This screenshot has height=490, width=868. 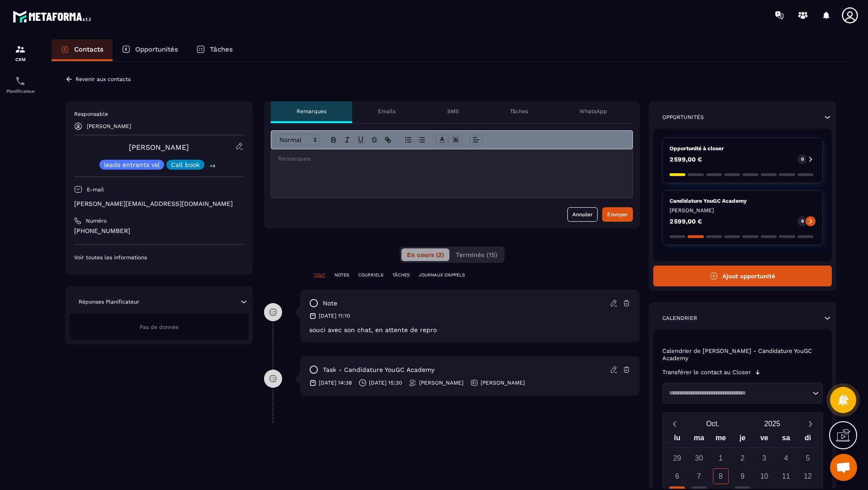 What do you see at coordinates (786, 476) in the screenshot?
I see `div: 11` at bounding box center [786, 476].